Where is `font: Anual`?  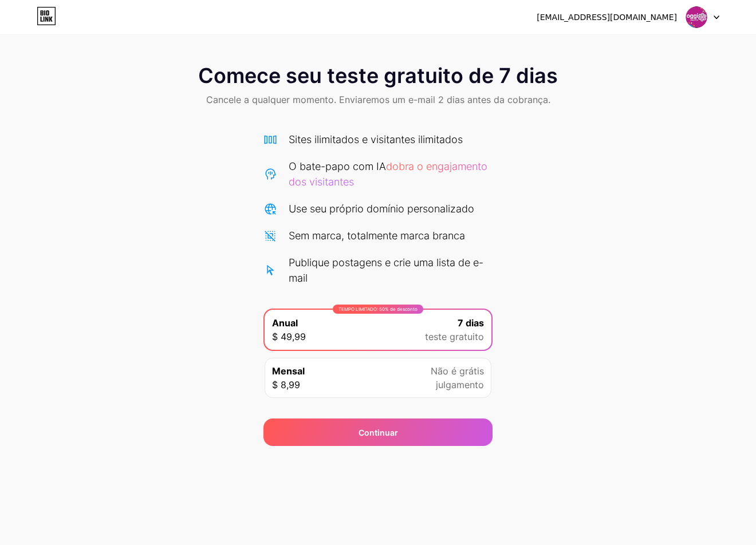 font: Anual is located at coordinates (285, 323).